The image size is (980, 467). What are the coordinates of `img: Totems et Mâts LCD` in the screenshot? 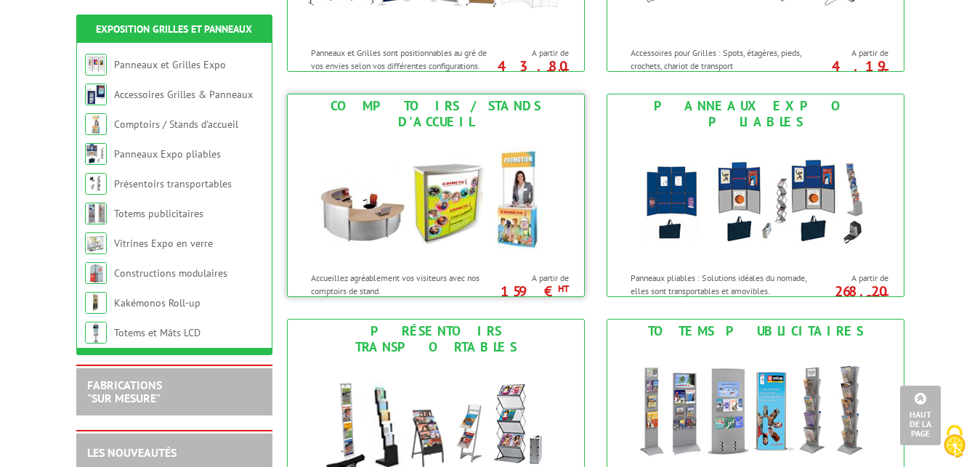 It's located at (96, 333).